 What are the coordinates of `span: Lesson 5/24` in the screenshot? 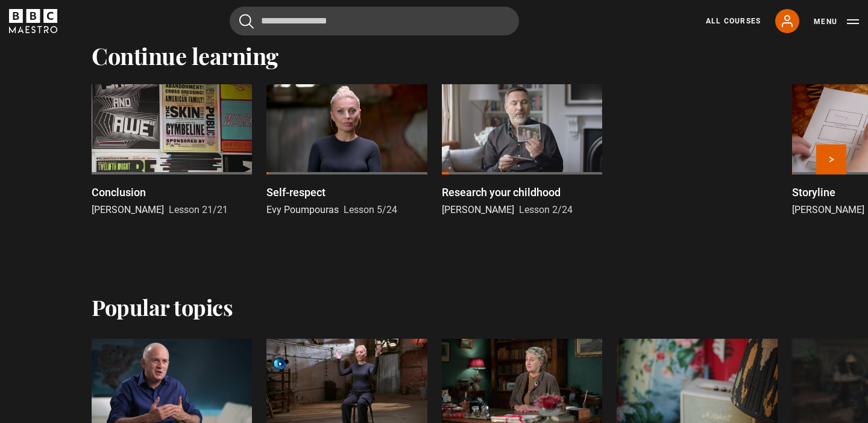 It's located at (370, 209).